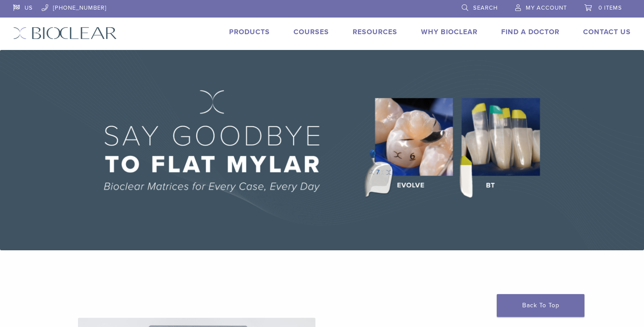 This screenshot has height=327, width=644. What do you see at coordinates (541, 305) in the screenshot?
I see `a: Back To Top` at bounding box center [541, 305].